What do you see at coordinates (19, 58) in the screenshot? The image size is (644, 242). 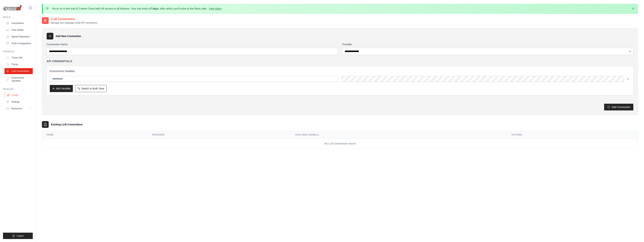 I see `a: Traces Old` at bounding box center [19, 58].